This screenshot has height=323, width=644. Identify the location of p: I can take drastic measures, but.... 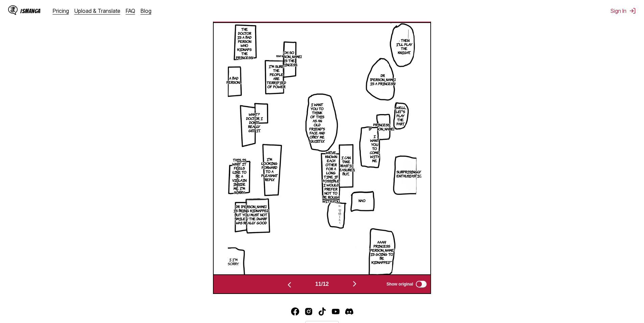
(346, 165).